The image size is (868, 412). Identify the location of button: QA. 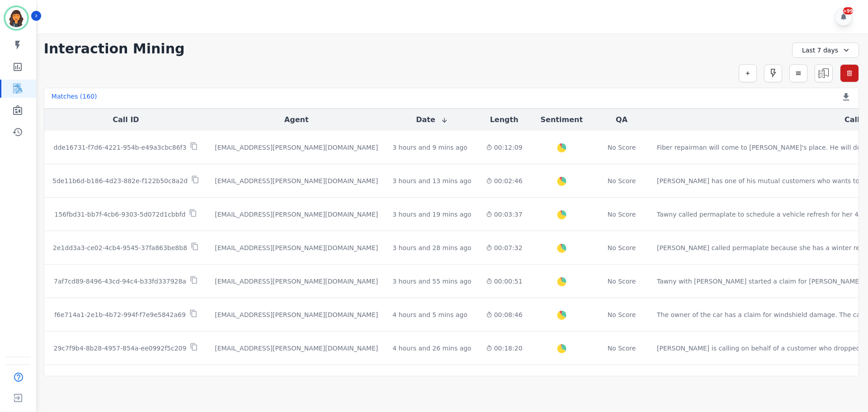
(622, 120).